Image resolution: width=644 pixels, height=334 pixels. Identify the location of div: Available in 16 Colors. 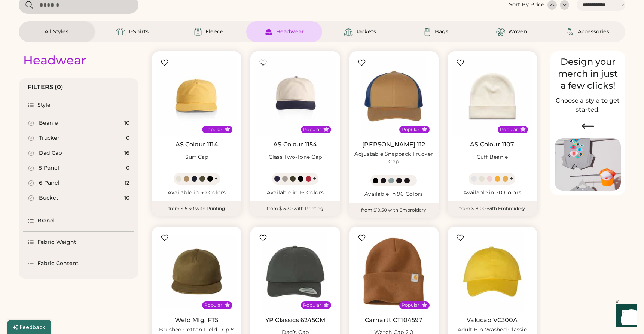
(295, 193).